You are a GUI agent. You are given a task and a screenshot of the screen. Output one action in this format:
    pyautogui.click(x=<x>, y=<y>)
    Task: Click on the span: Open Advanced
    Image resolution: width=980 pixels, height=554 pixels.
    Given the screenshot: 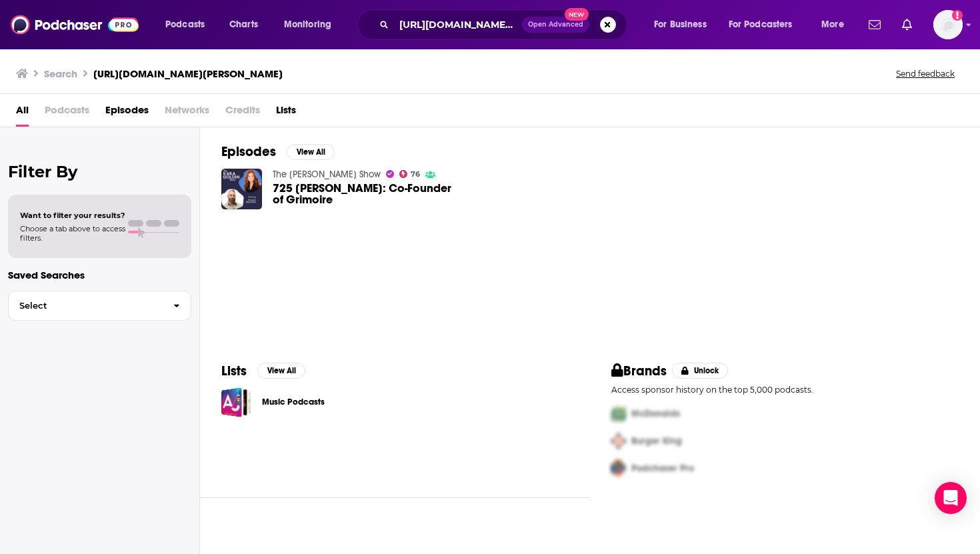 What is the action you would take?
    pyautogui.click(x=555, y=25)
    